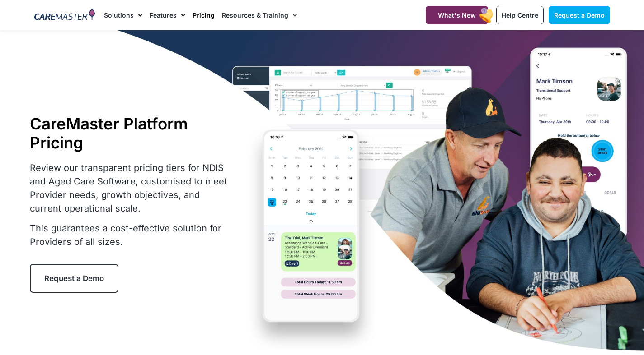 This screenshot has height=355, width=644. I want to click on a: What's New, so click(457, 15).